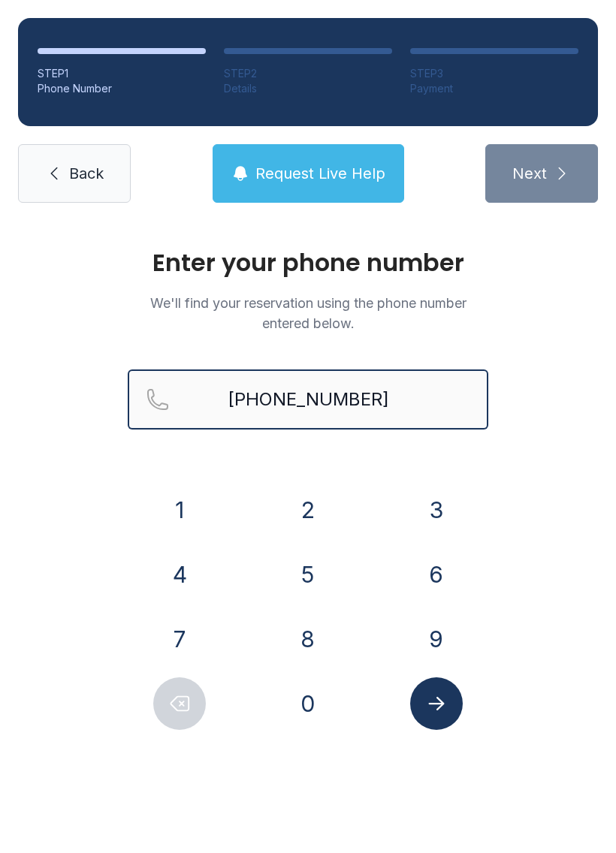  I want to click on div: STEP 2, so click(308, 73).